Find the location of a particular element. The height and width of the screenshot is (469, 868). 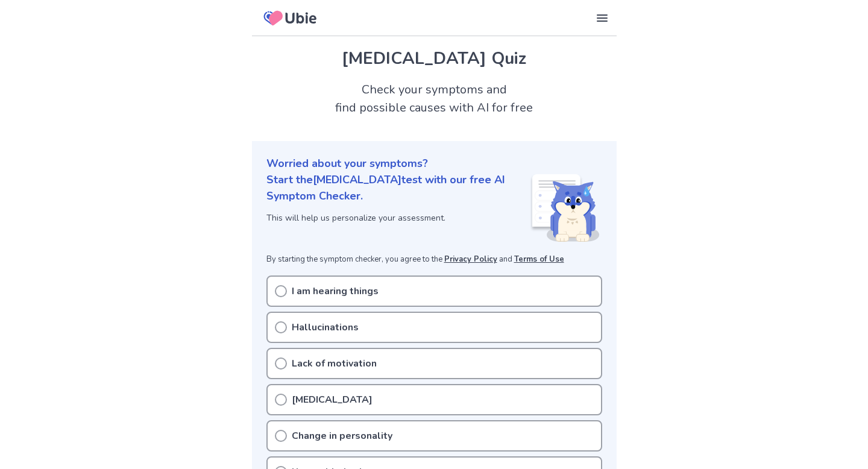

h2: Check your symptoms and find possible causes with AI for free is located at coordinates (434, 99).